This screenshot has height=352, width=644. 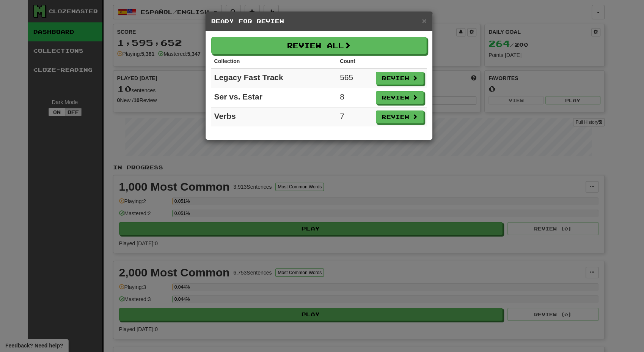 What do you see at coordinates (274, 117) in the screenshot?
I see `td: Verbs` at bounding box center [274, 117].